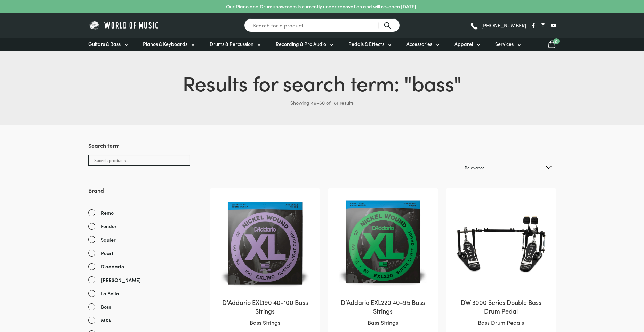  Describe the element at coordinates (501, 323) in the screenshot. I see `p: Bass Drum Pedals` at that location.